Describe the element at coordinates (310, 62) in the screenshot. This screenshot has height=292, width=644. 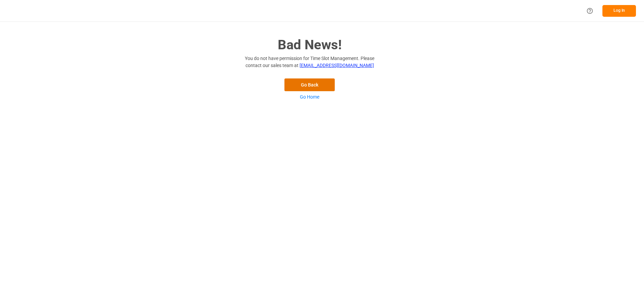
I see `p: You do not have permission for Time Slot Management. Please contact our sales team at` at that location.